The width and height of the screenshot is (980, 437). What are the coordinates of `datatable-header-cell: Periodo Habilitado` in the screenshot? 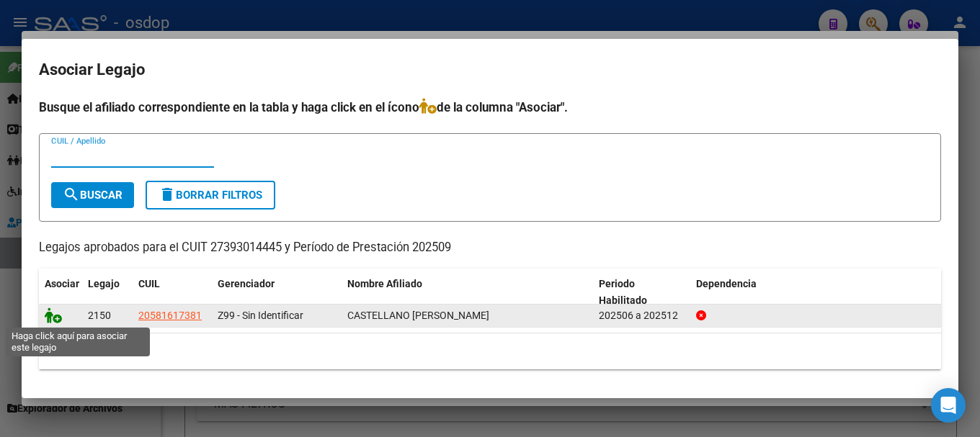 It's located at (641, 293).